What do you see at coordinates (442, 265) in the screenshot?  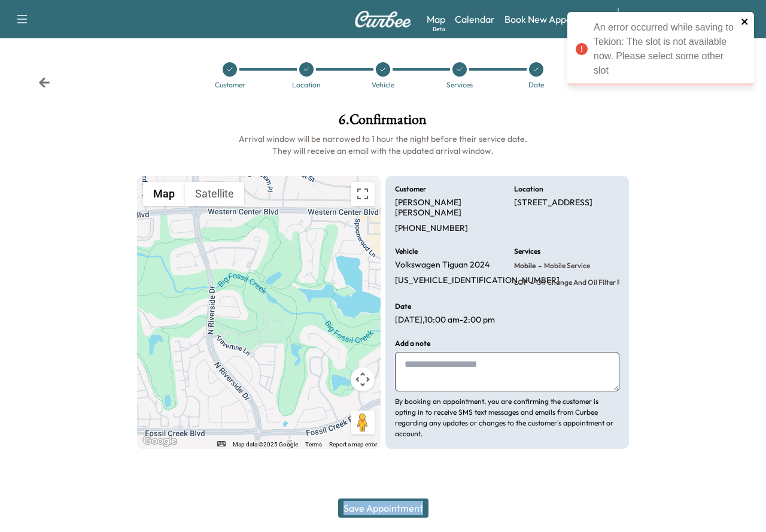 I see `p: Volkswagen Tiguan 2024` at bounding box center [442, 265].